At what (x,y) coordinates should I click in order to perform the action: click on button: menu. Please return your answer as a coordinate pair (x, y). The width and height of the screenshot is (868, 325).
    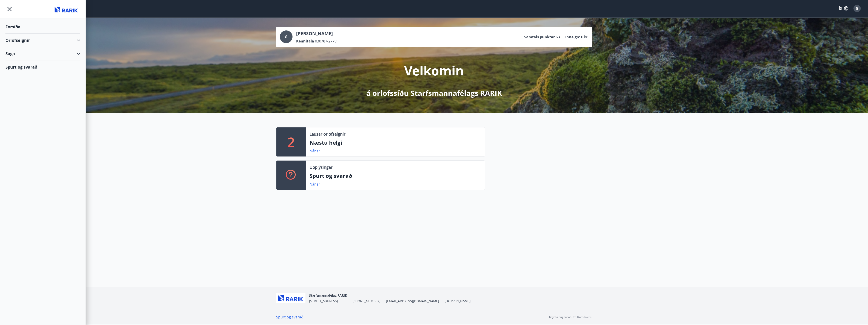
    Looking at the image, I should click on (9, 9).